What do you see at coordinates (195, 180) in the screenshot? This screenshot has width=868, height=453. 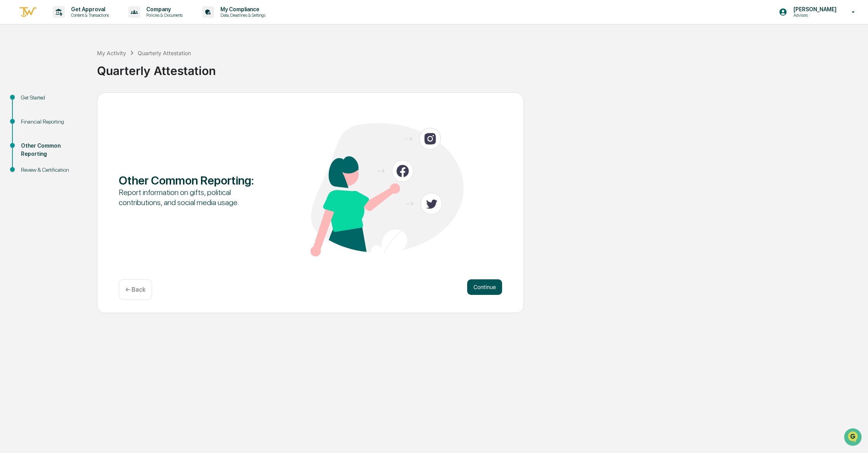 I see `div: Other Common Reporting :` at bounding box center [195, 180].